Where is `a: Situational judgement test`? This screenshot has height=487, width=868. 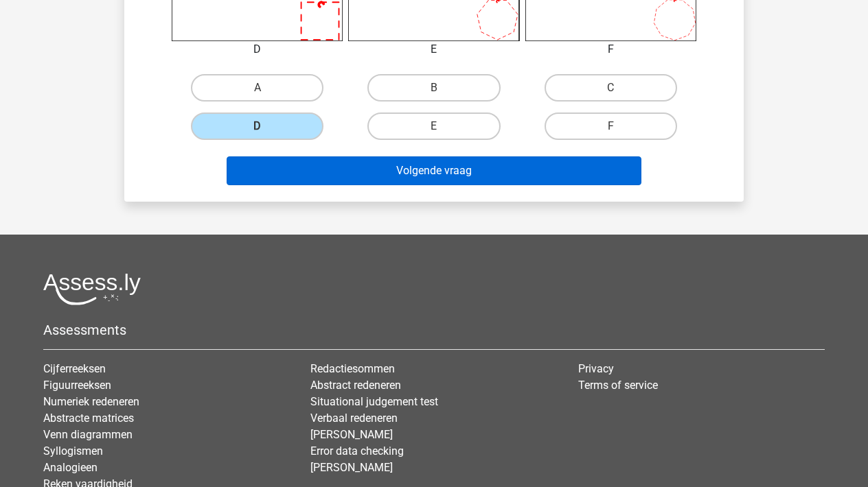
a: Situational judgement test is located at coordinates (375, 402).